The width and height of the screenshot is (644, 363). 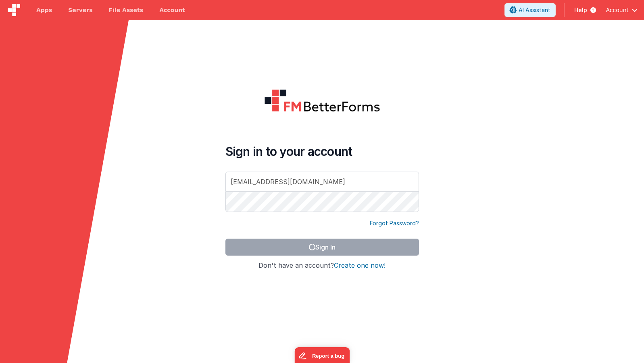 What do you see at coordinates (322, 247) in the screenshot?
I see `button: Sign In` at bounding box center [322, 247].